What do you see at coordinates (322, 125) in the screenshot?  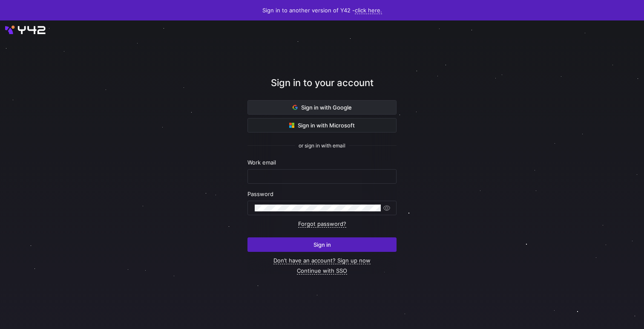 I see `span: Sign in with Microsoft` at bounding box center [322, 125].